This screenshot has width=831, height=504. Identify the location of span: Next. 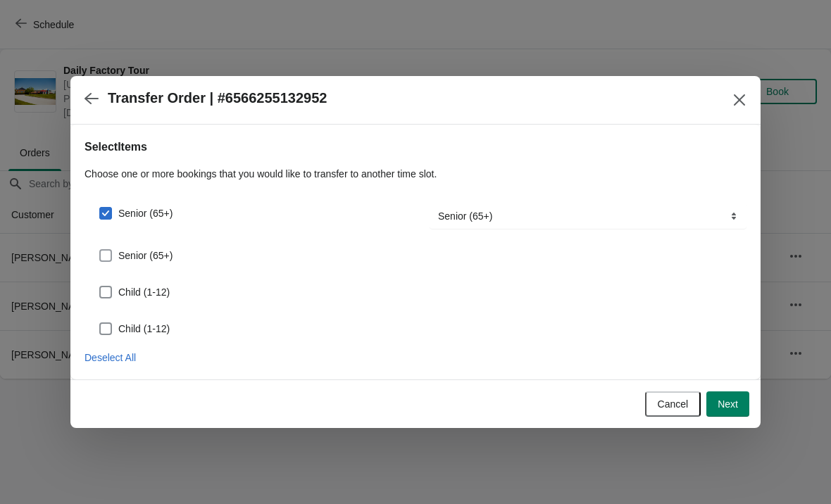
(728, 404).